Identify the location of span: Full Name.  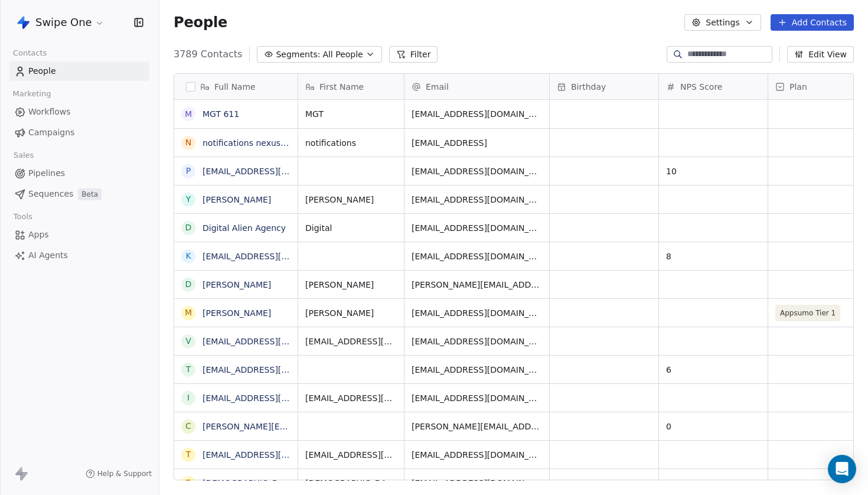
(235, 87).